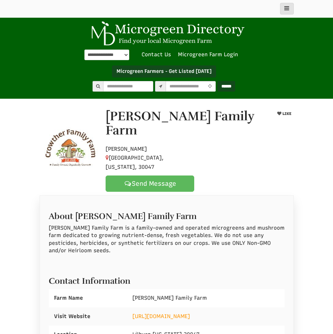  What do you see at coordinates (156, 54) in the screenshot?
I see `a: Contact Us` at bounding box center [156, 54].